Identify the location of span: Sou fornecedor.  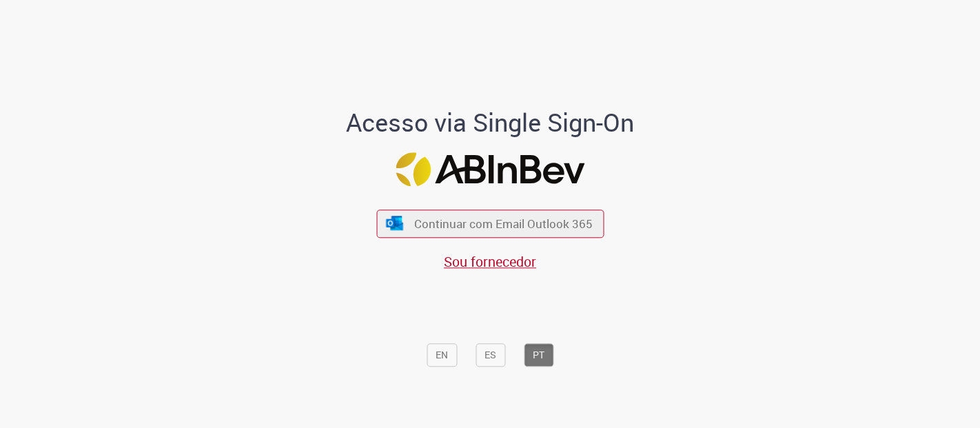
(490, 261).